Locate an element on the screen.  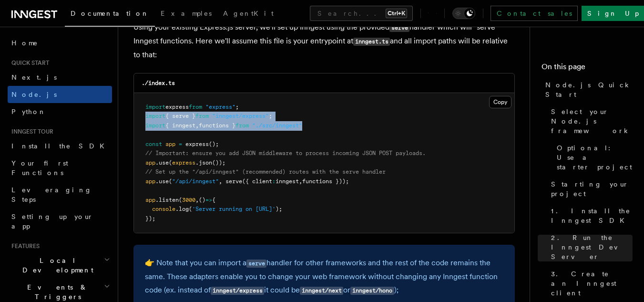
span: inngest is located at coordinates (287, 181).